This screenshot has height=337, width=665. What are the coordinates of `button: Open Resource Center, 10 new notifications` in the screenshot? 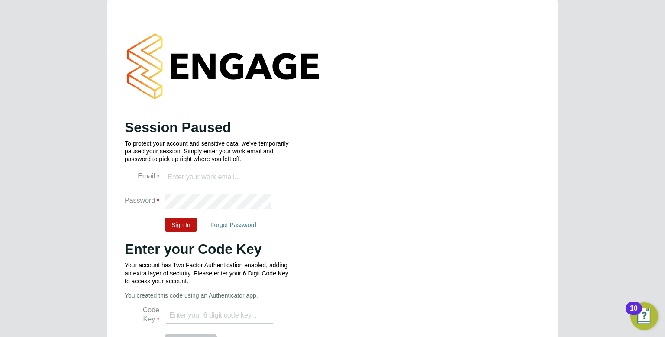 It's located at (644, 316).